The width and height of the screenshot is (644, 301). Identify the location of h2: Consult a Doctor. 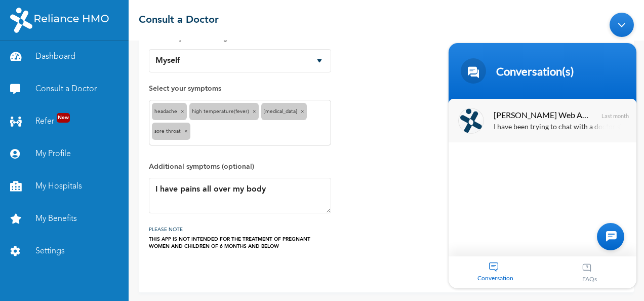
(179, 20).